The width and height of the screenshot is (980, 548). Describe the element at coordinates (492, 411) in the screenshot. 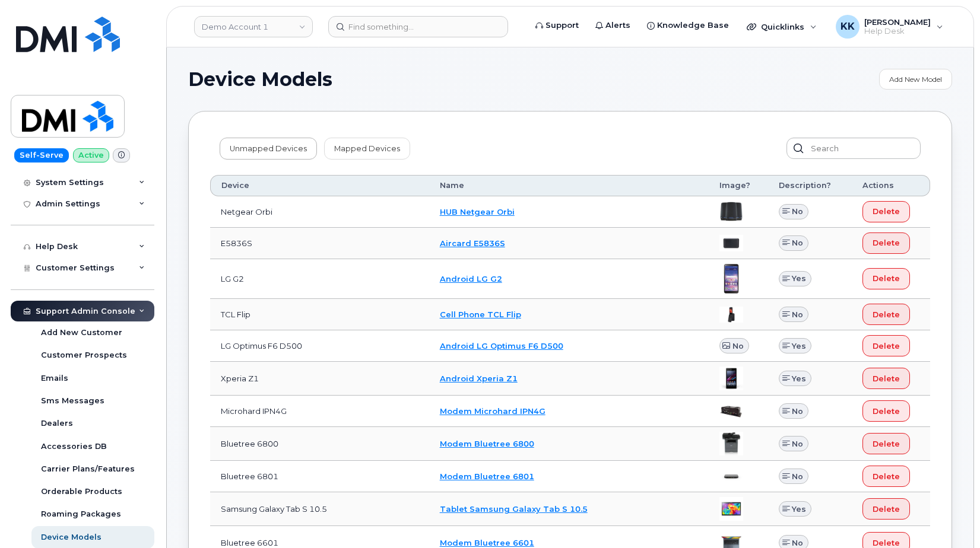

I see `a: Modem Microhard IPN4G` at that location.